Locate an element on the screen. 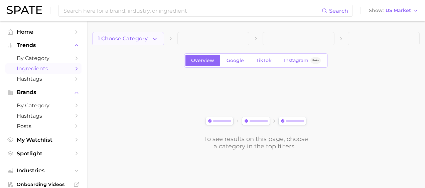 This screenshot has width=425, height=188. button: Trends is located at coordinates (43, 45).